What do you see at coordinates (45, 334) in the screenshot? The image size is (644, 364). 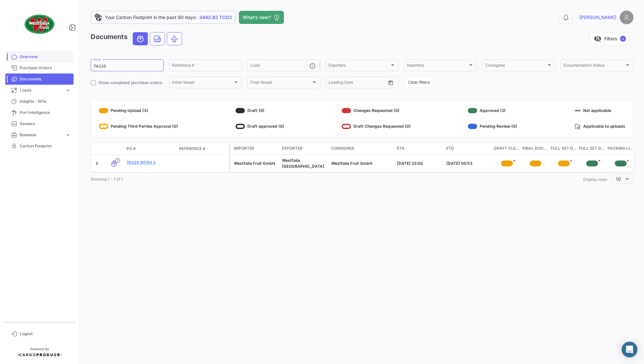 I see `span: Logout` at bounding box center [45, 334].